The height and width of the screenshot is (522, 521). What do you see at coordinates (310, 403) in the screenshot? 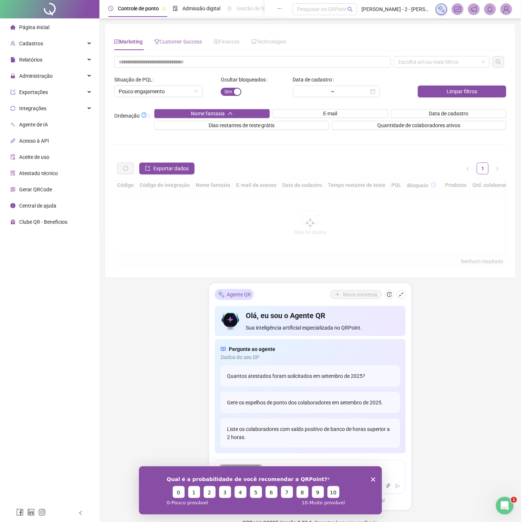
I see `div: Gere os espelhos de ponto dos colaboradores em setembro de 2025.` at bounding box center [310, 403].